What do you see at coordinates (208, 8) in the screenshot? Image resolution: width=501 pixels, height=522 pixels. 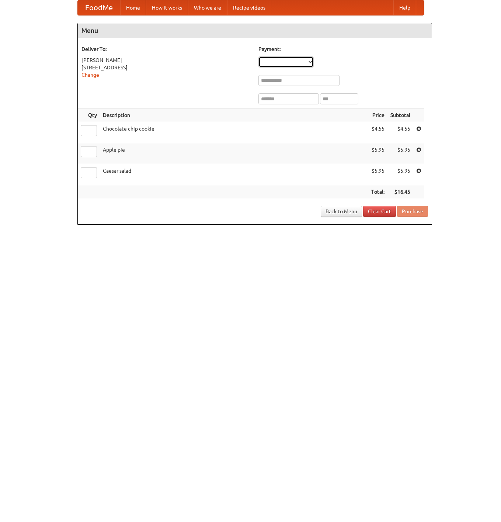 I see `a: Who we are` at bounding box center [208, 8].